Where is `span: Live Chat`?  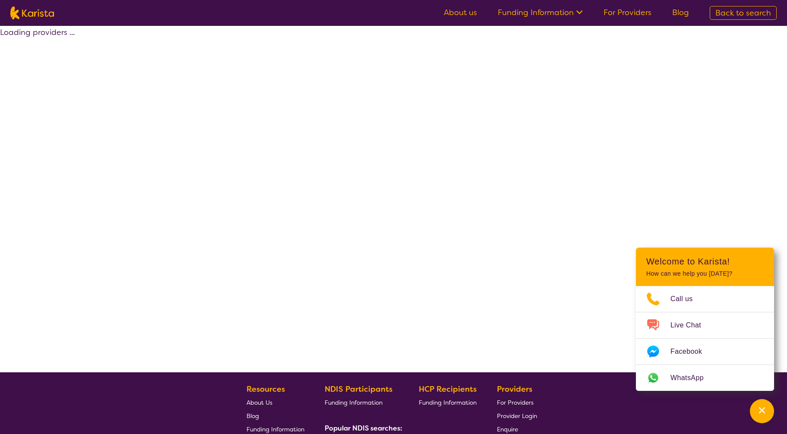
span: Live Chat is located at coordinates (690, 325).